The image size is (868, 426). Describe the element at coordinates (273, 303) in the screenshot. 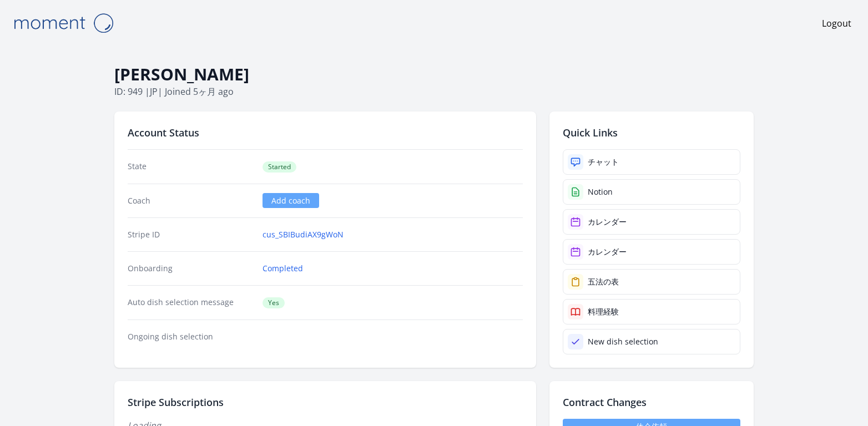

I see `span: Yes` at that location.